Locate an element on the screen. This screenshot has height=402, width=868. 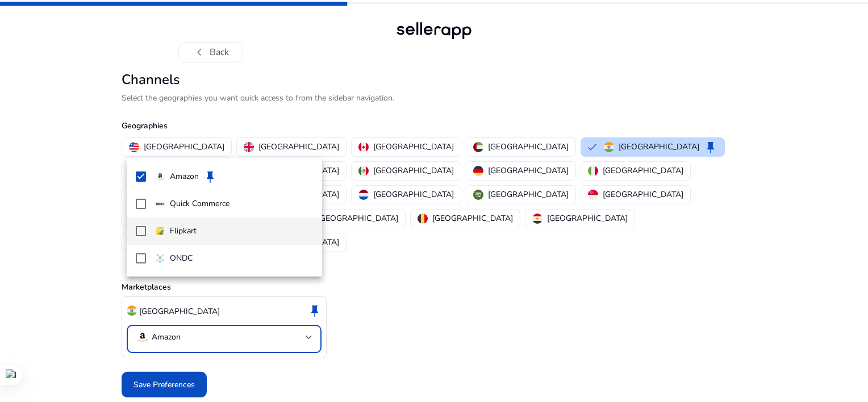
p: Flipkart is located at coordinates (183, 231).